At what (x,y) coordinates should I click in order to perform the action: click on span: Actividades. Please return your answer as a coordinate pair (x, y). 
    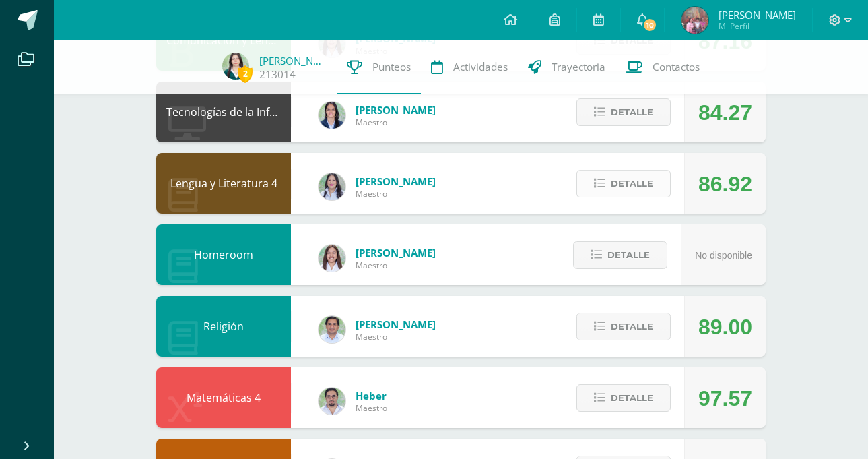
    Looking at the image, I should click on (480, 67).